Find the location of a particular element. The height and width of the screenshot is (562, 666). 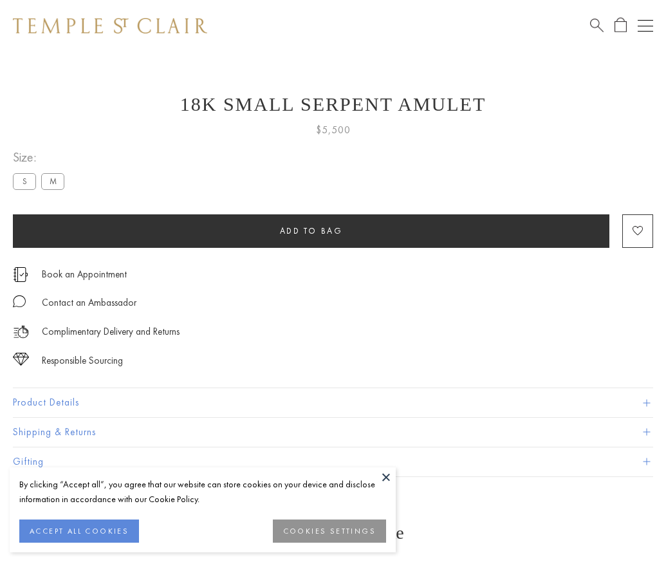

button: Gifting is located at coordinates (333, 461).